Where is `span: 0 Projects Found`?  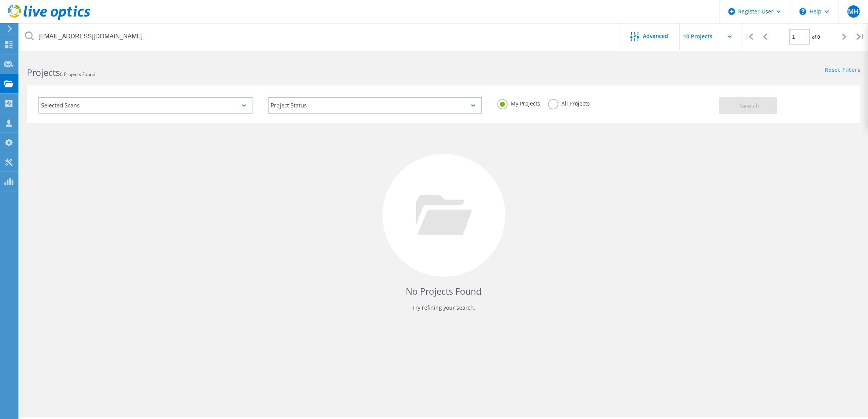
span: 0 Projects Found is located at coordinates (78, 74).